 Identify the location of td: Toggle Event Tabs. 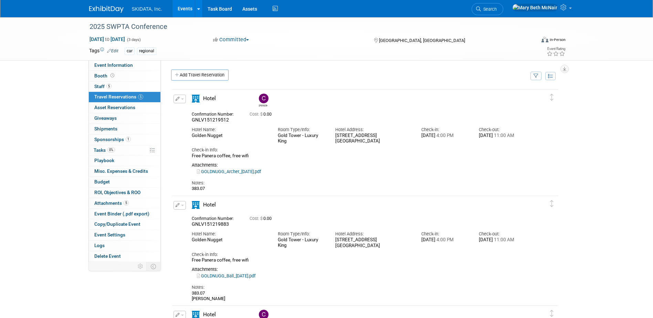
(153, 267).